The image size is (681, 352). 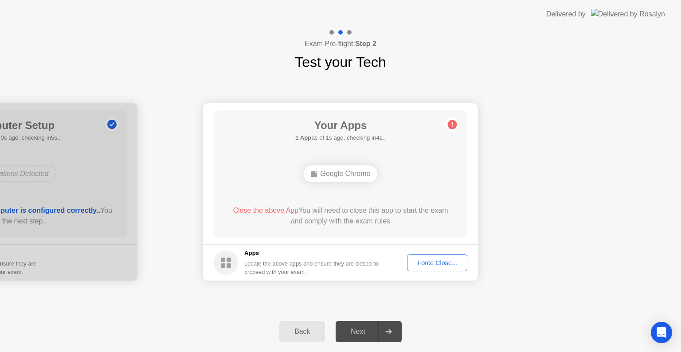 What do you see at coordinates (266, 210) in the screenshot?
I see `span: Close the above App` at bounding box center [266, 210].